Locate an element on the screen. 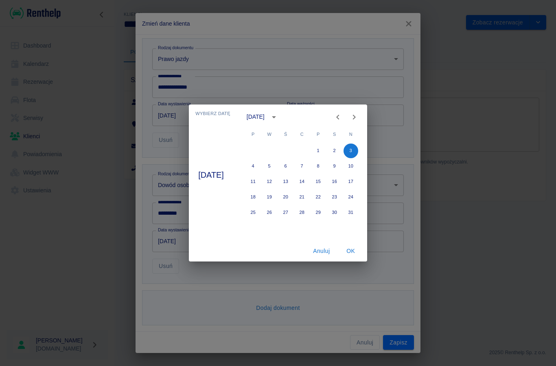 The image size is (556, 366). button: 25 is located at coordinates (253, 213).